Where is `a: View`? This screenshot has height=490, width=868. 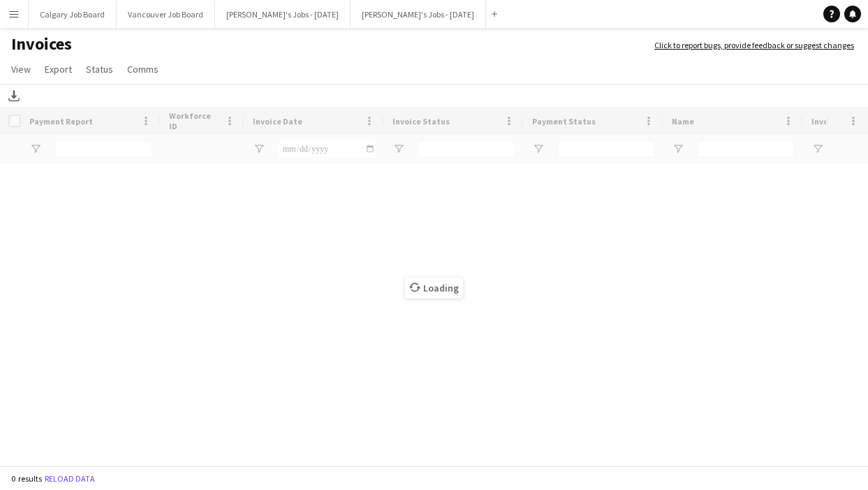
a: View is located at coordinates (21, 69).